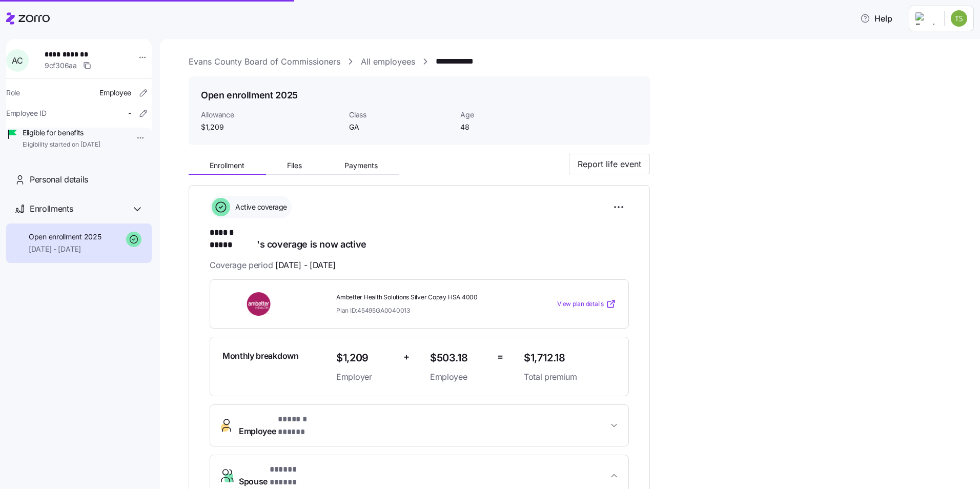  Describe the element at coordinates (59, 179) in the screenshot. I see `span: Personal details` at that location.